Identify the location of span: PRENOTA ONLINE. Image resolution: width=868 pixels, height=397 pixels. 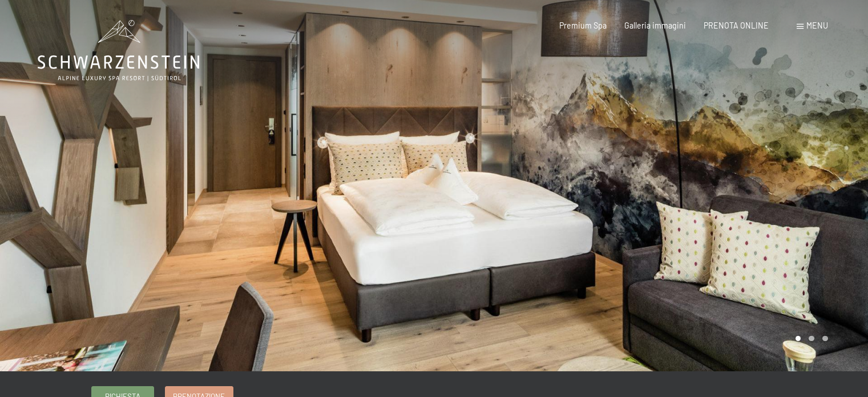
(736, 25).